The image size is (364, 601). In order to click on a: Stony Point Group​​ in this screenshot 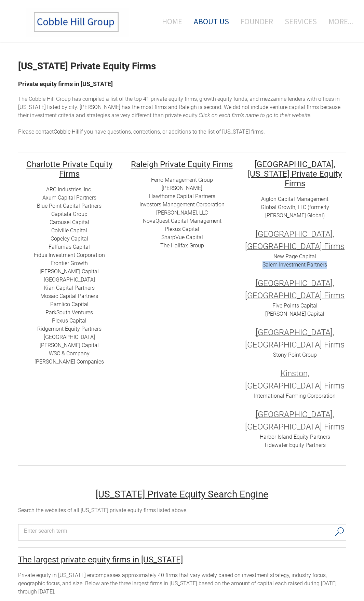, I will do `click(295, 355)`.